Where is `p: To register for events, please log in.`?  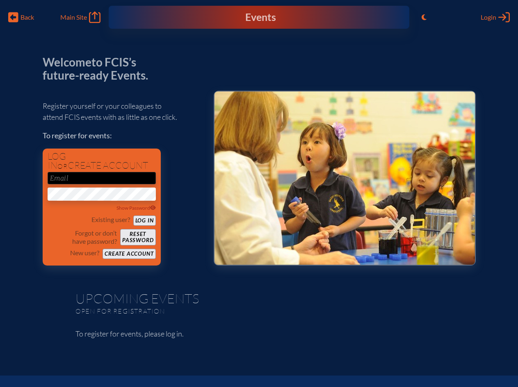
p: To register for events, please log in. is located at coordinates (259, 333).